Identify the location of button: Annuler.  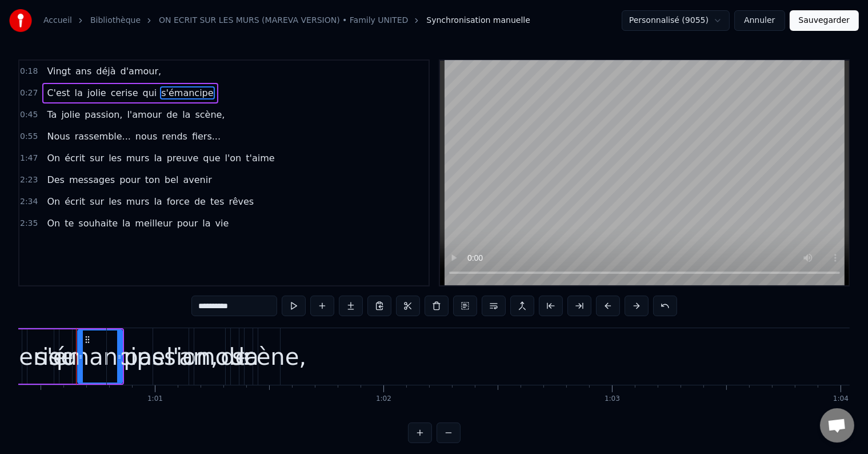
(760, 21).